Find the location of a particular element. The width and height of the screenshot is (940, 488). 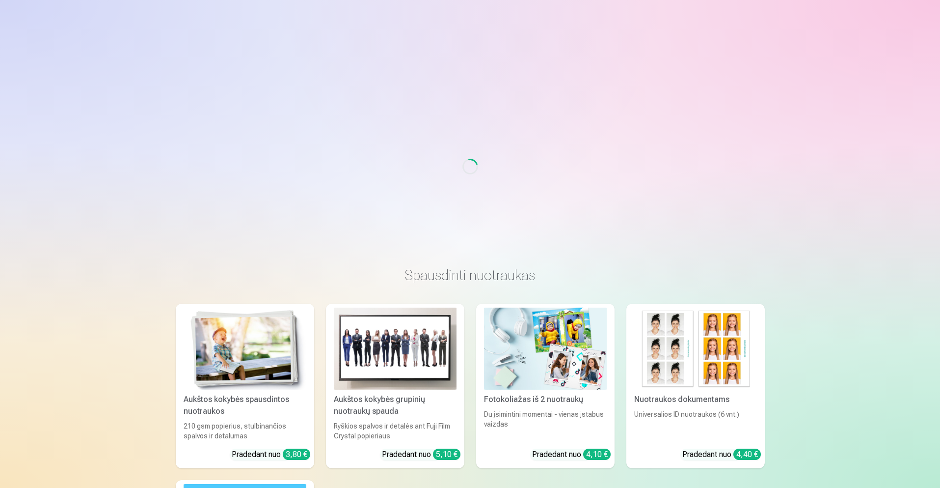

div: Universalios ID nuotraukos (6 vnt.) is located at coordinates (696, 425).